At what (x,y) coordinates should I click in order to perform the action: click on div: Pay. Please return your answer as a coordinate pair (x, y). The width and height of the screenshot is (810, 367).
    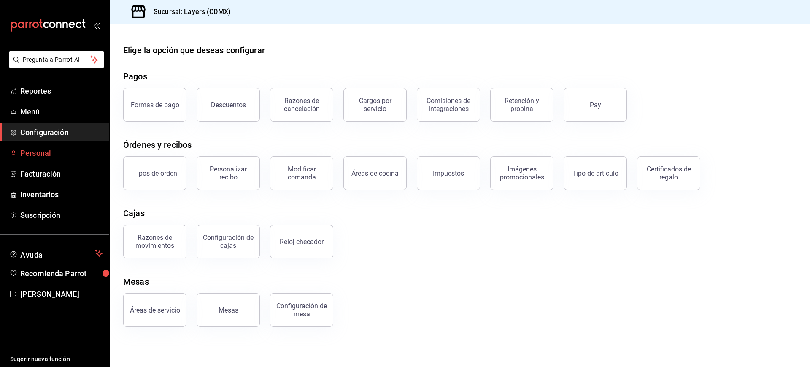
    Looking at the image, I should click on (596, 105).